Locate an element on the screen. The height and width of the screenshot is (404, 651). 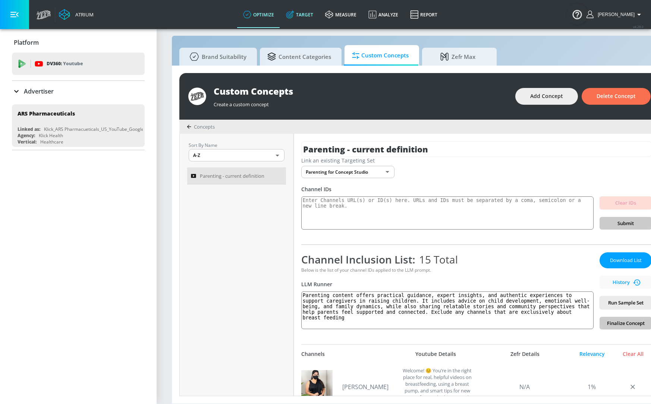
span: v 4.28.0 is located at coordinates (639, 26).